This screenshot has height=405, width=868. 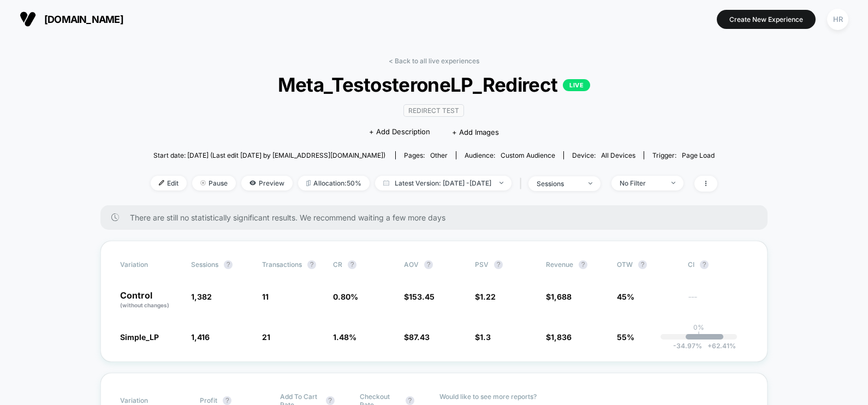 I want to click on span: Edit, so click(x=169, y=182).